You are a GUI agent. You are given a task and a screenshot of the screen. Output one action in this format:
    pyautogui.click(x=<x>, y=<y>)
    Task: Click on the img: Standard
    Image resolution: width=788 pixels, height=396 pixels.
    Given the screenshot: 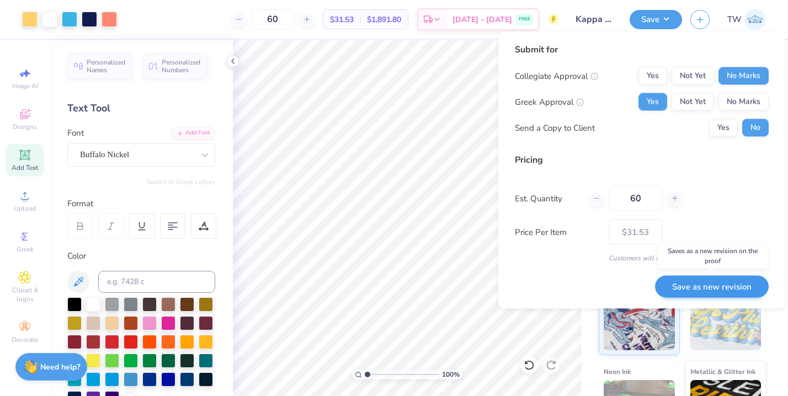 What is the action you would take?
    pyautogui.click(x=639, y=323)
    